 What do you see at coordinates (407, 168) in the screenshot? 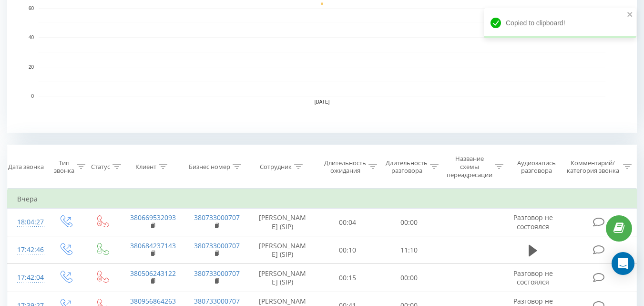
I see `div: Длительность разговора` at bounding box center [407, 168].